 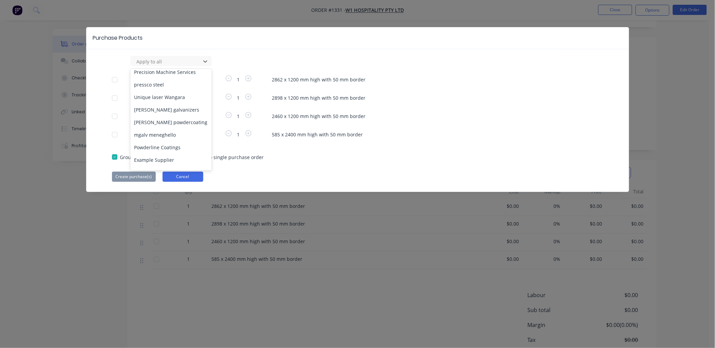 I want to click on div: Precision Machine Services, so click(x=171, y=72).